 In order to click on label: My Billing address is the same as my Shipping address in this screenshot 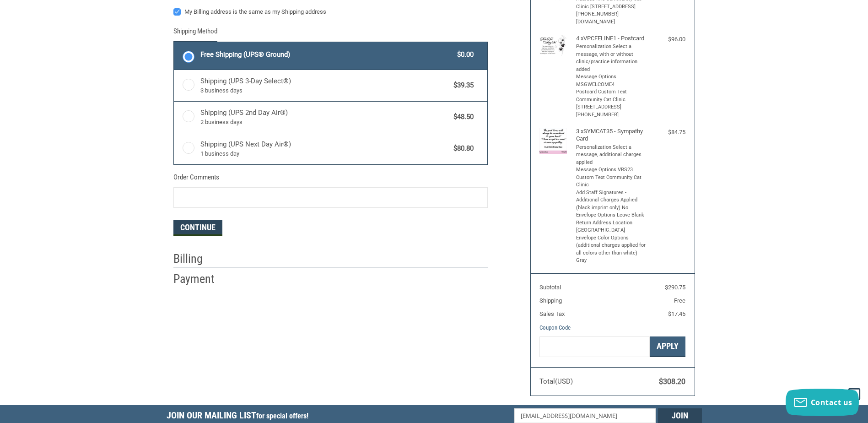, I will do `click(330, 12)`.